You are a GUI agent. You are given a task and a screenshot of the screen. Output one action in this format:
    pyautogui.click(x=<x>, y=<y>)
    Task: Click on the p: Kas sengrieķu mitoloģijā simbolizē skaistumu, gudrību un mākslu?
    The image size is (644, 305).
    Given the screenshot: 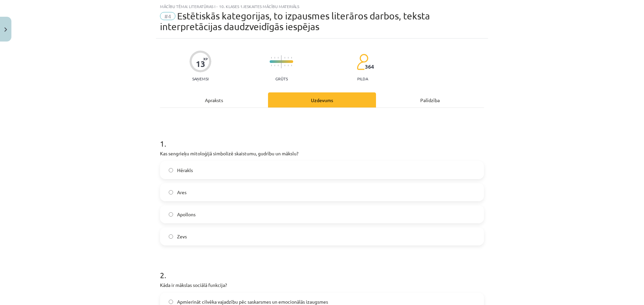 What is the action you would take?
    pyautogui.click(x=322, y=153)
    